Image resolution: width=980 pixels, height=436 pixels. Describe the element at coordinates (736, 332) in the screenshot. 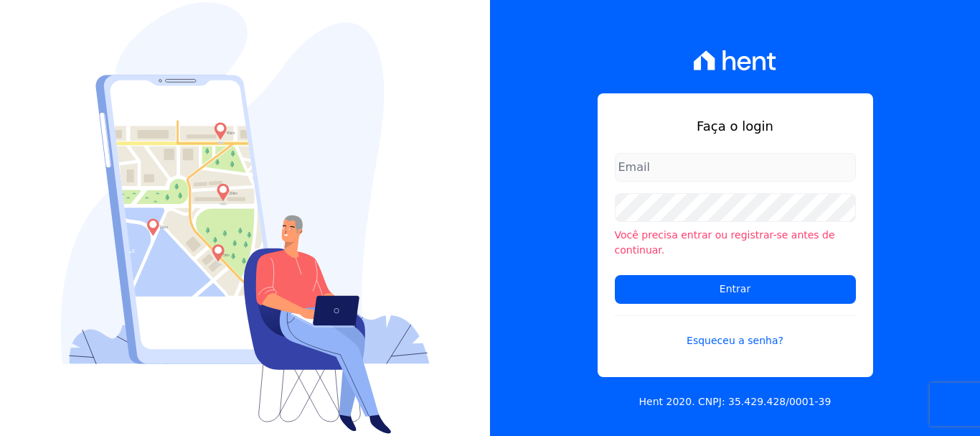

I see `a: Esqueceu a senha?` at that location.